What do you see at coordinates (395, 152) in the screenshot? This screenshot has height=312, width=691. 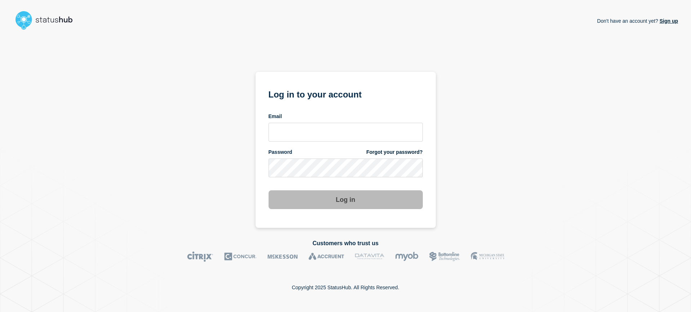 I see `a: Forgot your password?` at bounding box center [395, 152].